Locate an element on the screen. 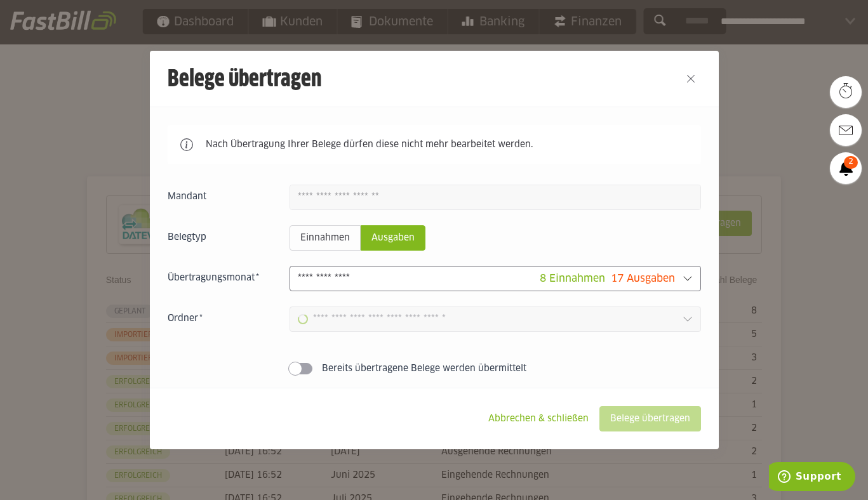 This screenshot has height=500, width=868. span: 17 Ausgaben is located at coordinates (643, 279).